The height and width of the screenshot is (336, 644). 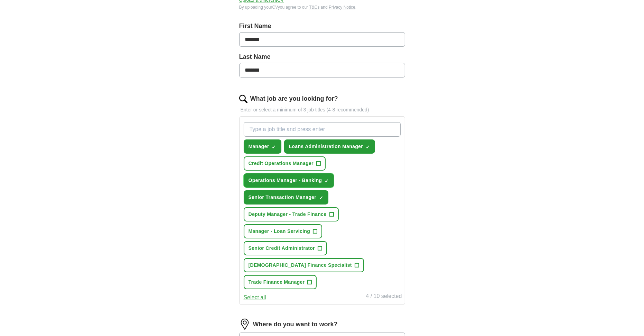 What do you see at coordinates (280, 282) in the screenshot?
I see `button: Trade Finance Manager` at bounding box center [280, 282].